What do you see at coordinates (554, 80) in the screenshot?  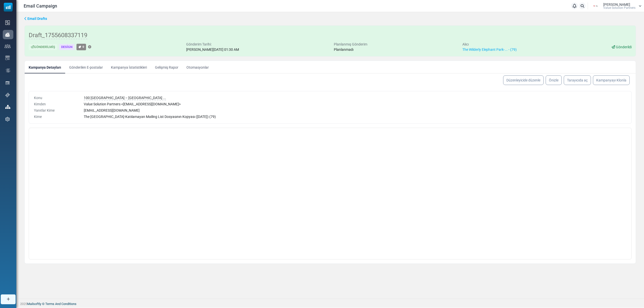 I see `a: Önizle` at bounding box center [554, 80].